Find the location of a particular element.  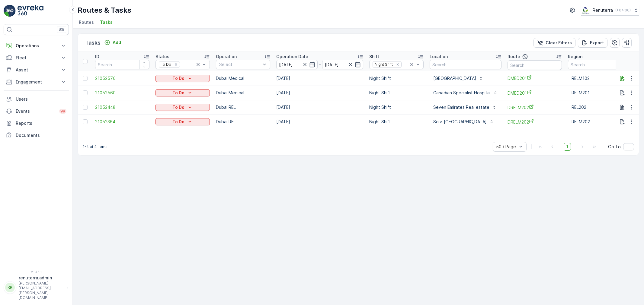

a: 21052448 is located at coordinates (122, 107).